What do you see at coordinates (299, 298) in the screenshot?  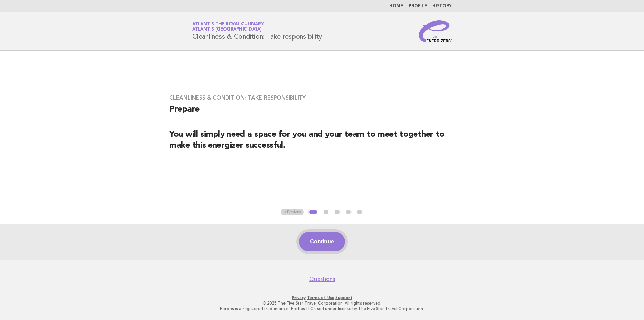 I see `a: Privacy` at bounding box center [299, 298].